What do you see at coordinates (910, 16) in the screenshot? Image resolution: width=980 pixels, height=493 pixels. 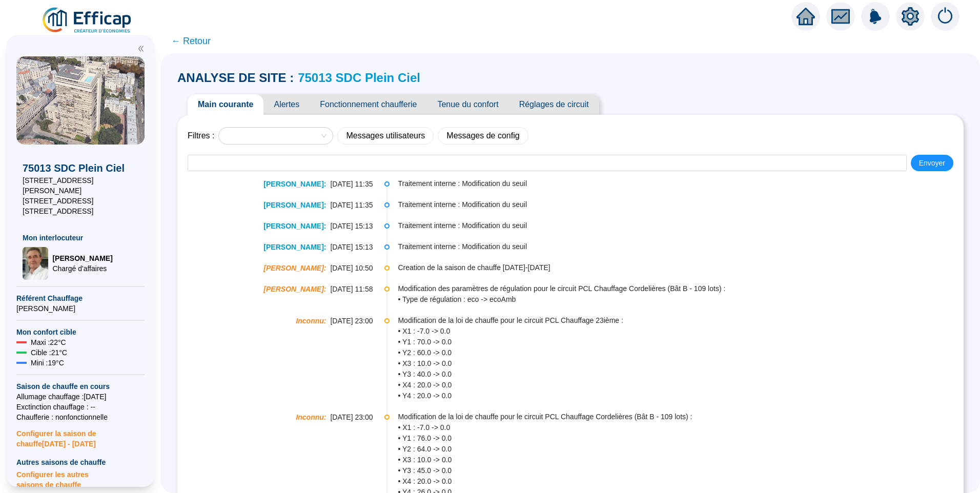 I see `span: setting` at bounding box center [910, 16].